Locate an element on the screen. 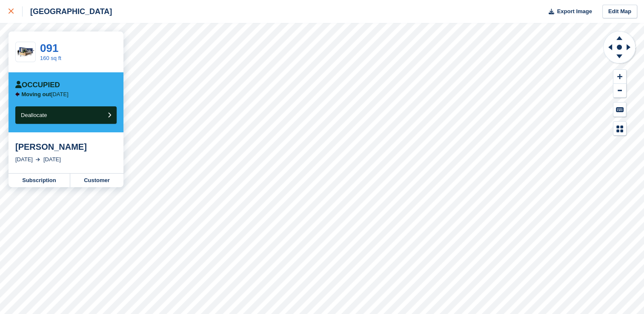 The width and height of the screenshot is (644, 314). div: Occupied is located at coordinates (38, 85).